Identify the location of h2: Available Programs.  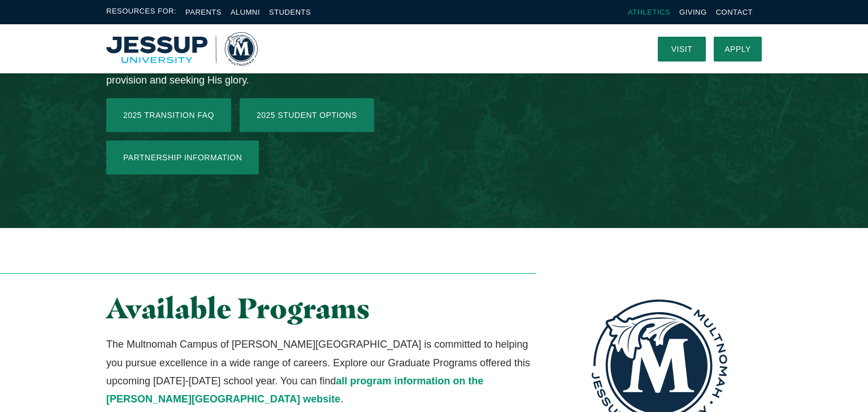
(321, 309).